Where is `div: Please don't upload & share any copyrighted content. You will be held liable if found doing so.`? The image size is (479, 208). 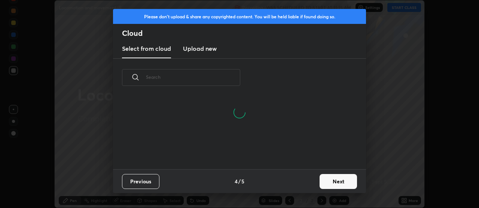 div: Please don't upload & share any copyrighted content. You will be held liable if found doing so. is located at coordinates (239, 16).